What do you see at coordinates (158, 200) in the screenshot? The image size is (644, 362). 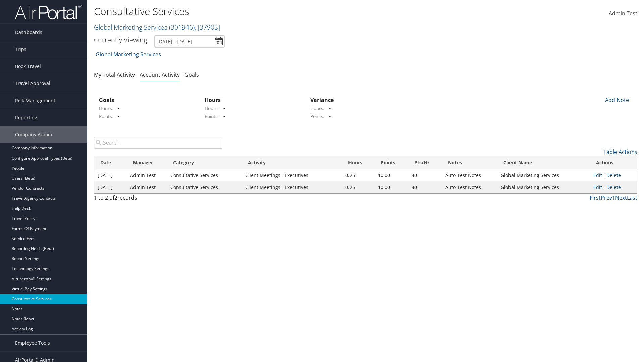 I see `div: 1 to 2 of records` at bounding box center [158, 200].